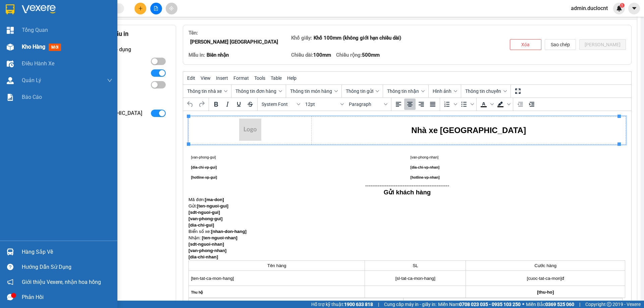 This screenshot has width=644, height=308. Describe the element at coordinates (10, 267) in the screenshot. I see `span: question-circle` at that location.